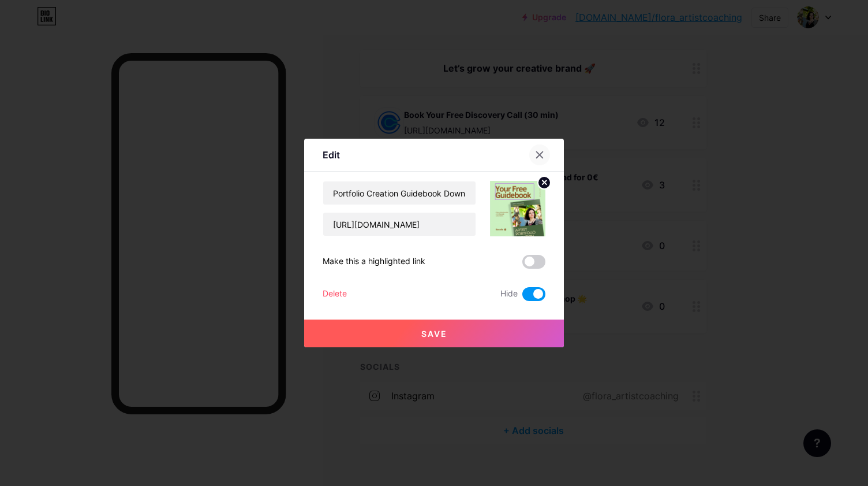 This screenshot has height=486, width=868. I want to click on img: link_thumbnail, so click(518, 208).